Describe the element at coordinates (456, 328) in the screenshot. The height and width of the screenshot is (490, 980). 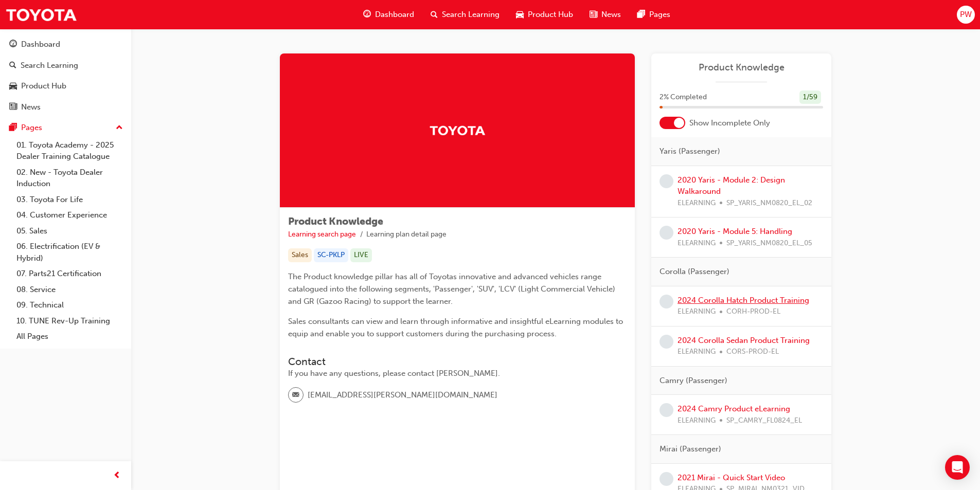
I see `span: Sales consultants can view and learn through informative and insightful eLearning modules to equi...` at that location.